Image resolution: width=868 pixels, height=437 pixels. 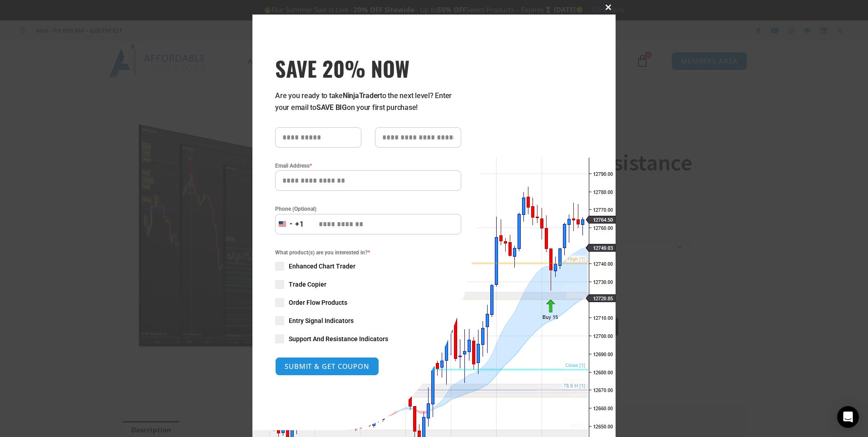 I want to click on span: Entry Signal Indicators, so click(x=321, y=321).